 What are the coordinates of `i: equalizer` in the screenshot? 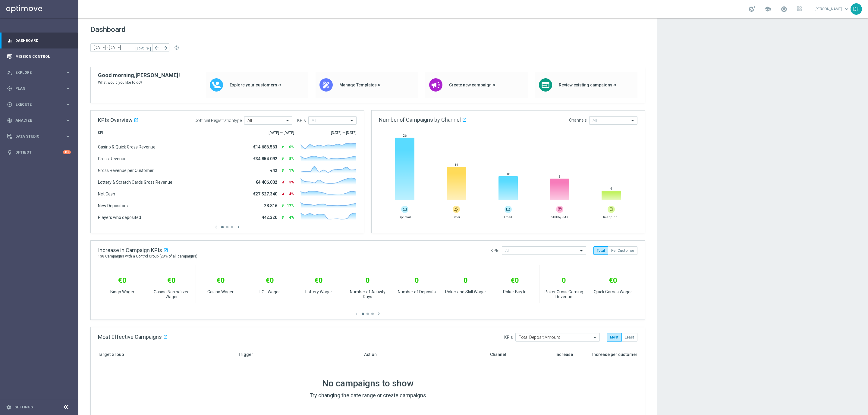 It's located at (10, 40).